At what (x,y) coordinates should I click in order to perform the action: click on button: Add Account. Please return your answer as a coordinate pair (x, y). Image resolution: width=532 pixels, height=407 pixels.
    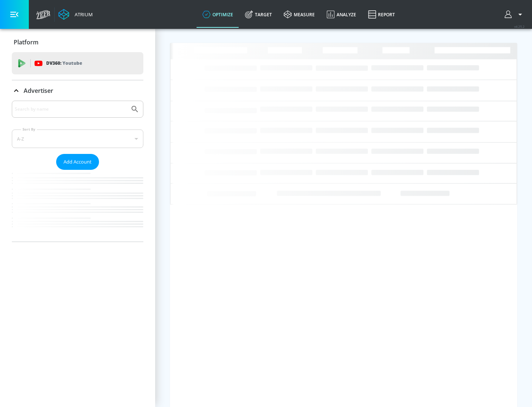
    Looking at the image, I should click on (78, 162).